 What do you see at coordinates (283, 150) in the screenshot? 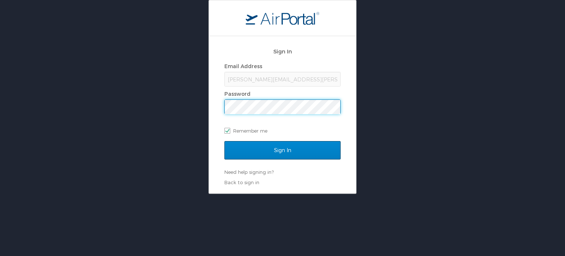
I see `input: Sign In` at bounding box center [283, 150].